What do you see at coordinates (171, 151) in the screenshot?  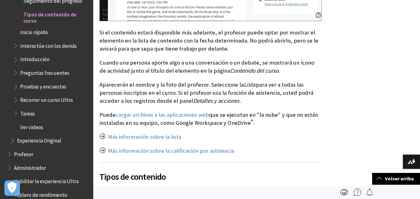 I see `a: Más información sobre la calificación por asistencia` at bounding box center [171, 151].